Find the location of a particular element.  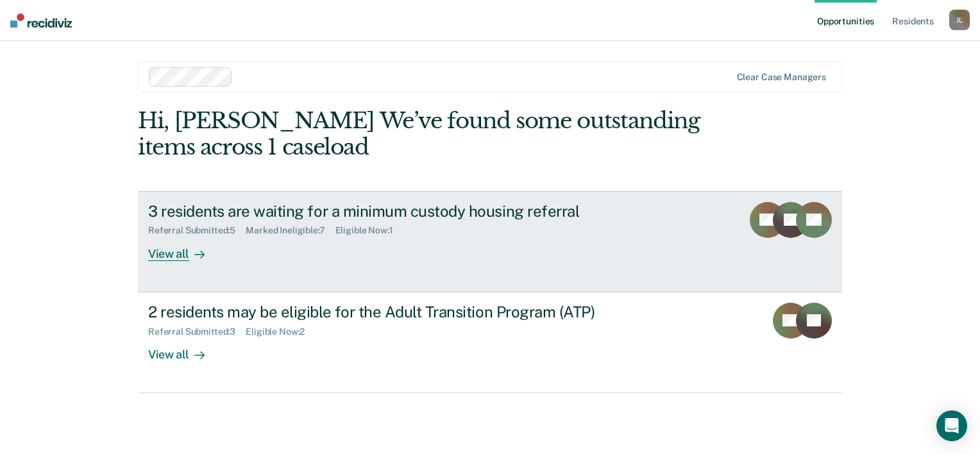

img: Recidiviz is located at coordinates (41, 20).